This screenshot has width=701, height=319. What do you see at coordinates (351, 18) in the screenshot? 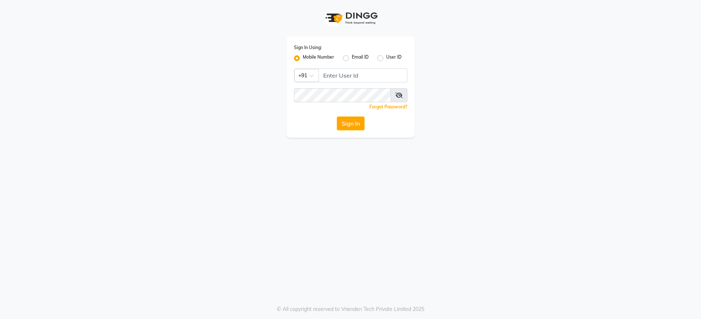
I see `img: logo1.svg` at bounding box center [351, 18].